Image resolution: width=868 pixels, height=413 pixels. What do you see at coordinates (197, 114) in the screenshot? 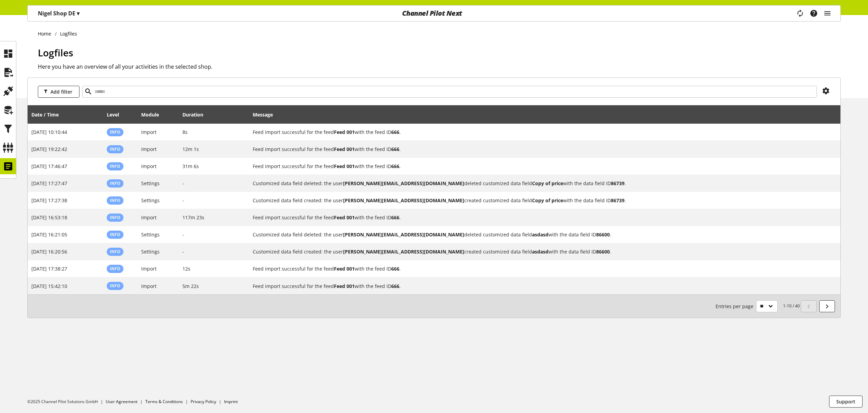
I see `div: Duration` at bounding box center [197, 114].